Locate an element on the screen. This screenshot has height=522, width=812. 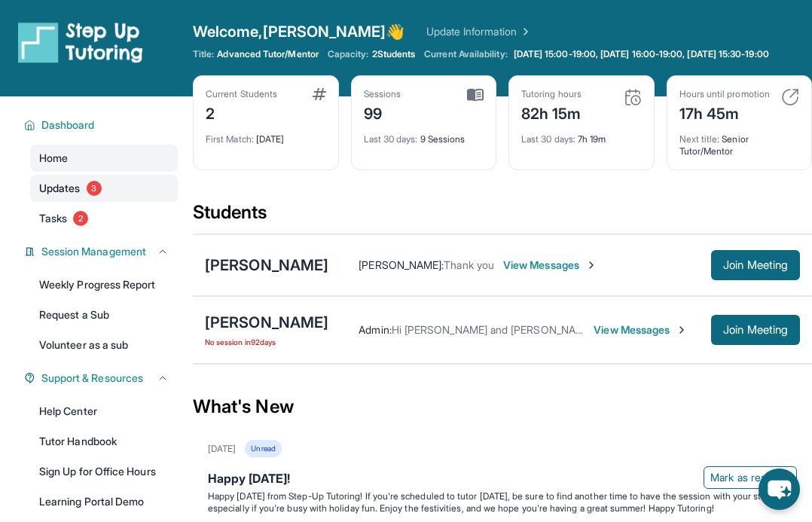
div: 82h 15m is located at coordinates (551, 112).